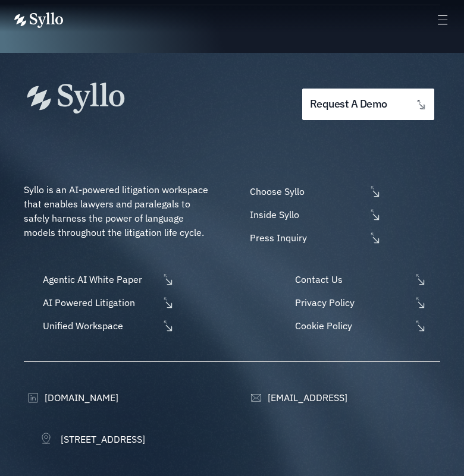 The image size is (464, 476). I want to click on img: Vector, so click(39, 20).